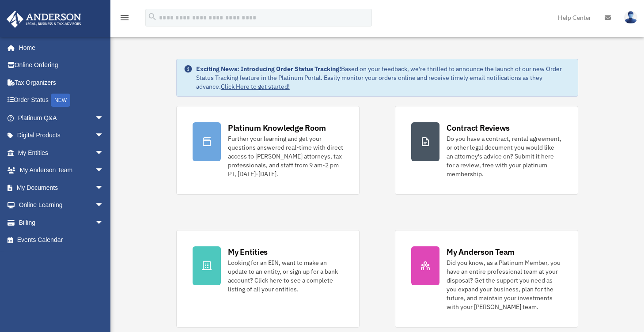 The height and width of the screenshot is (332, 644). Describe the element at coordinates (478, 128) in the screenshot. I see `div: Contract Reviews` at that location.